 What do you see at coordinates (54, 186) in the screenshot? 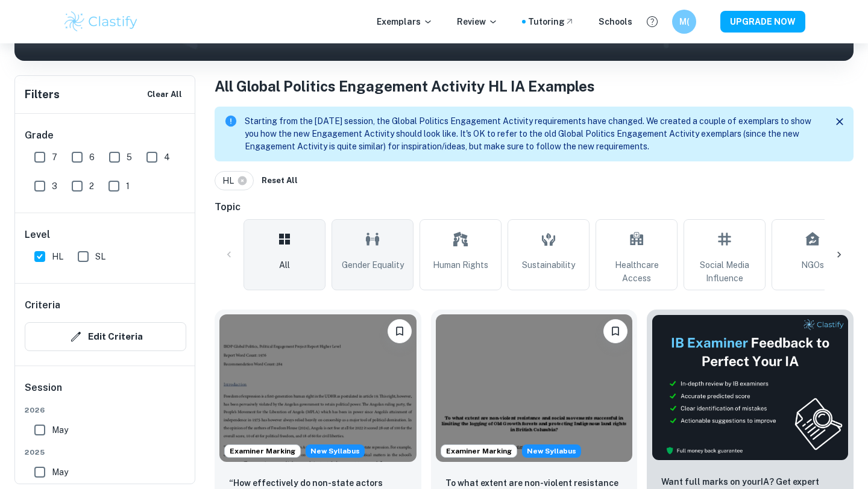
I see `span: 3` at bounding box center [54, 186].